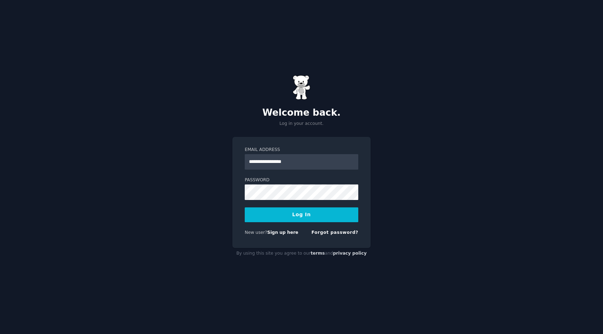 This screenshot has width=603, height=334. Describe the element at coordinates (318, 253) in the screenshot. I see `a: terms` at that location.